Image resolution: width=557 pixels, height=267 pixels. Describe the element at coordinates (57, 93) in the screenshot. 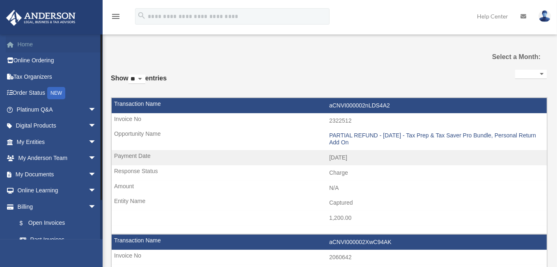

I see `a: Order StatusNEW` at that location.